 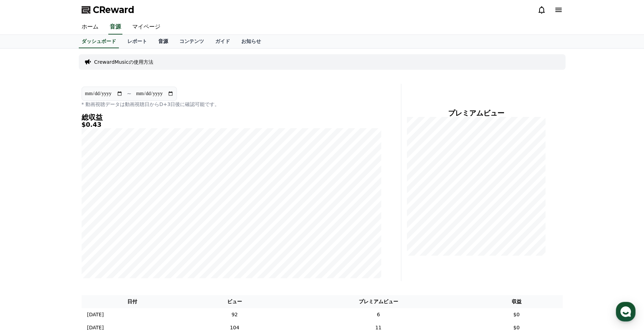 What do you see at coordinates (108, 10) in the screenshot?
I see `a: CReward` at bounding box center [108, 10].